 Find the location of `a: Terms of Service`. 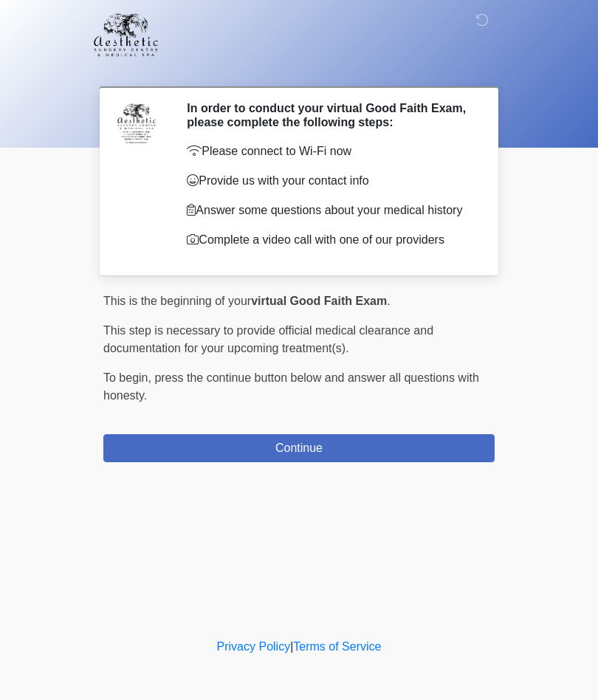

a: Terms of Service is located at coordinates (337, 646).